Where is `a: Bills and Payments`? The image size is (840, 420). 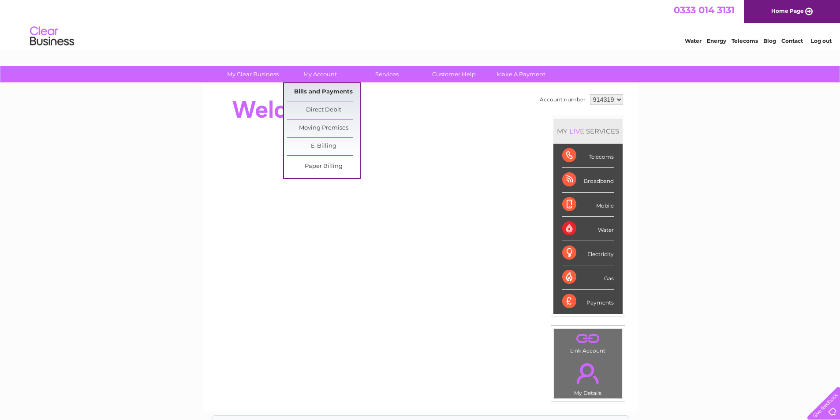
a: Bills and Payments is located at coordinates (323, 92).